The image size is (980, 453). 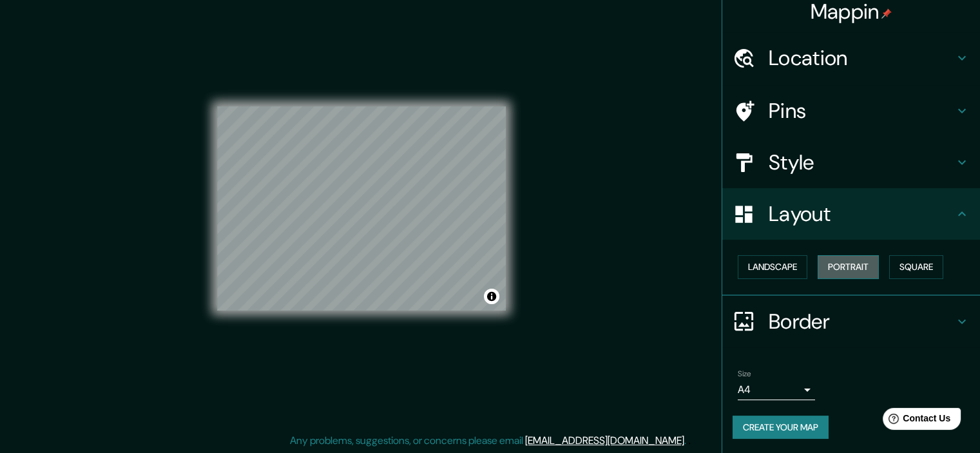 I want to click on img: pin-icon.png, so click(x=887, y=14).